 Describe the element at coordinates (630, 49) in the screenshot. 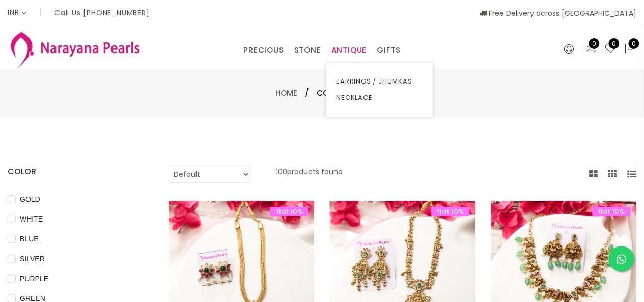

I see `button: 0` at that location.